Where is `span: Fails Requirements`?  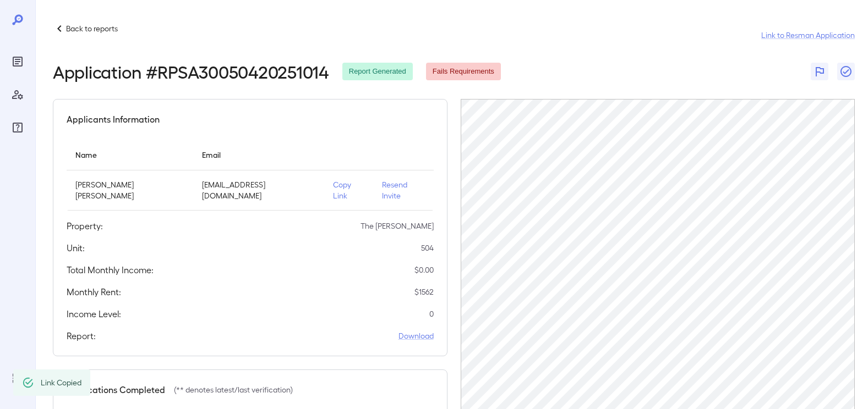 span: Fails Requirements is located at coordinates (463, 71).